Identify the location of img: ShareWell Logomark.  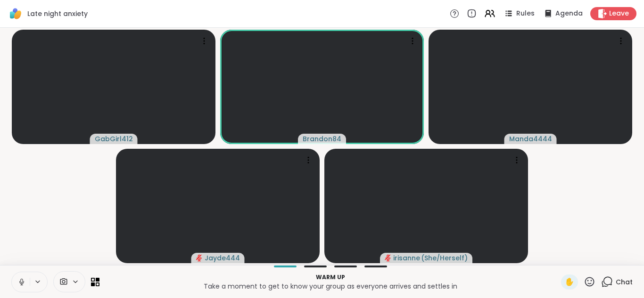
(15, 13).